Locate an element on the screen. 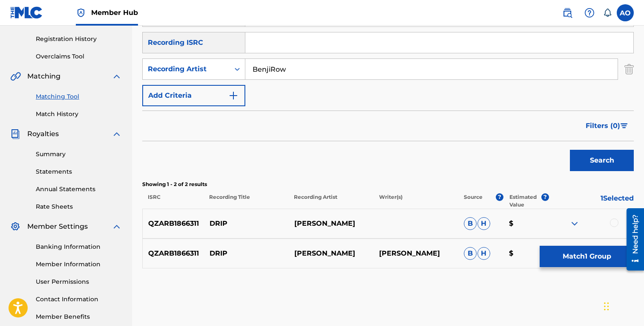  div: User Menu is located at coordinates (625, 13).